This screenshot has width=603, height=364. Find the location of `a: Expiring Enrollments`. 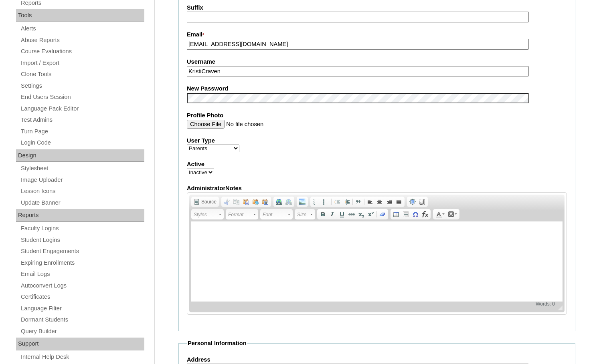

a: Expiring Enrollments is located at coordinates (82, 263).